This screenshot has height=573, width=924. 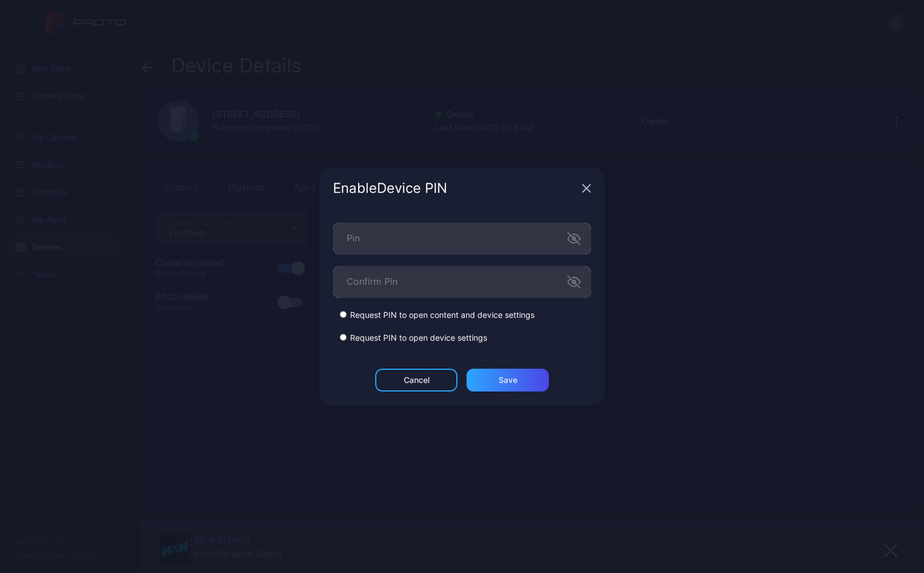 What do you see at coordinates (442, 315) in the screenshot?
I see `label: Request PIN to open content and device settings` at bounding box center [442, 315].